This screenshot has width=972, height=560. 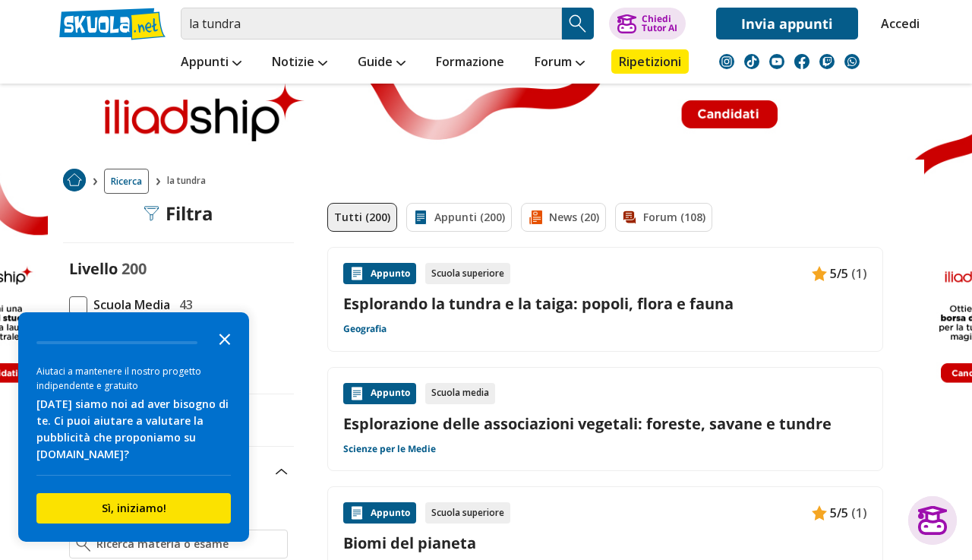 I want to click on label: Livello, so click(x=93, y=268).